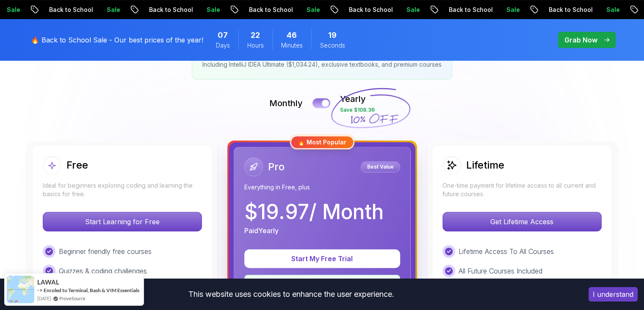  Describe the element at coordinates (613, 294) in the screenshot. I see `button: Accept cookies` at that location.